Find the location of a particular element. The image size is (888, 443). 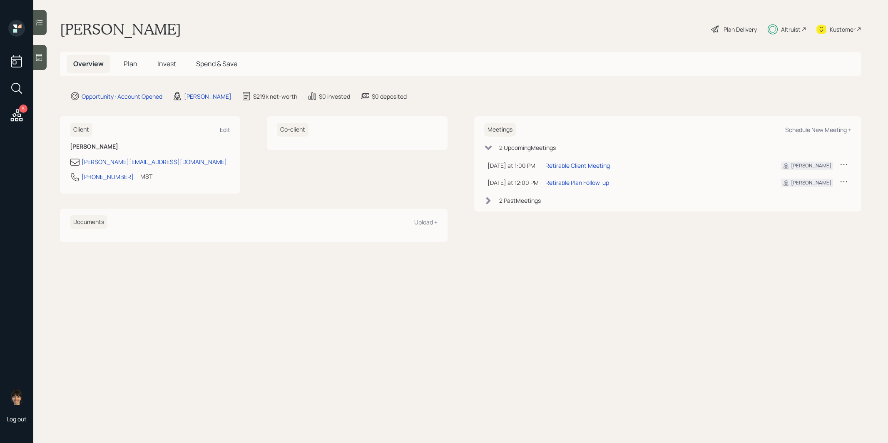

div: 2 Past Meeting s is located at coordinates (520, 200).